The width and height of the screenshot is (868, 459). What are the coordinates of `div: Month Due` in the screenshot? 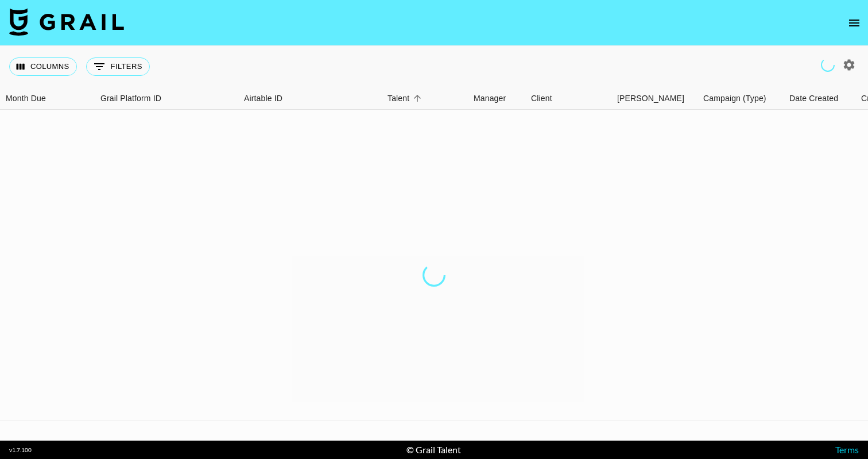 It's located at (26, 98).